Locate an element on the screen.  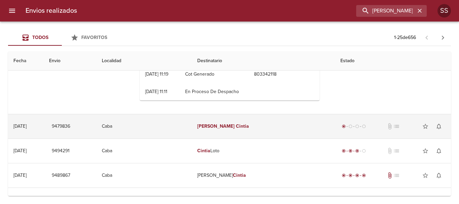
div: Tabs Envios is located at coordinates (62, 38).